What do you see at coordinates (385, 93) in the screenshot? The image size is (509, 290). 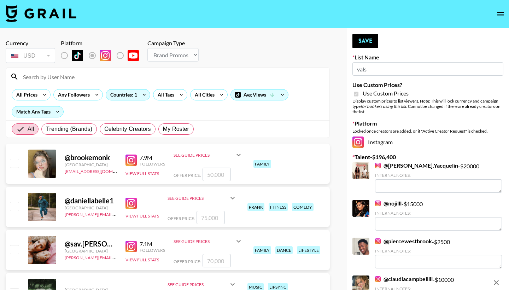 I see `span: Use Custom Prices` at bounding box center [385, 93].